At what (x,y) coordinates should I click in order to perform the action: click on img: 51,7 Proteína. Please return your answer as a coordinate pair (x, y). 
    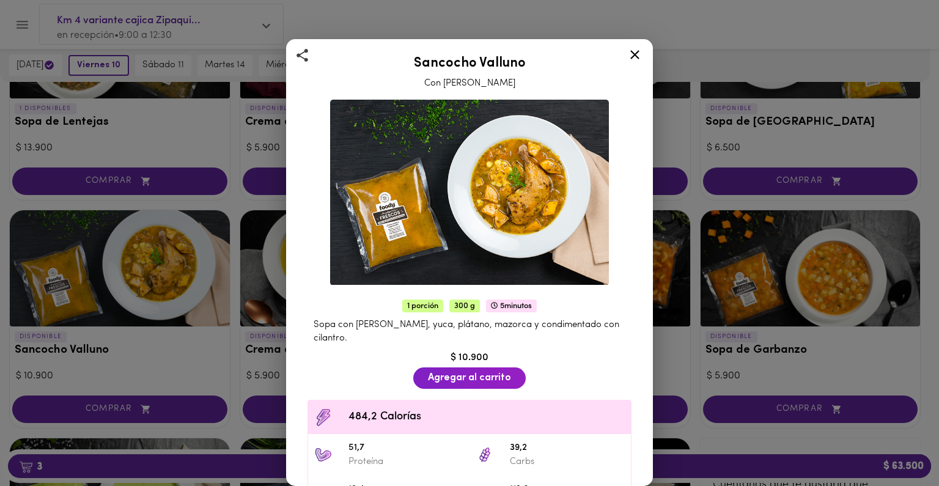
    Looking at the image, I should click on (323, 455).